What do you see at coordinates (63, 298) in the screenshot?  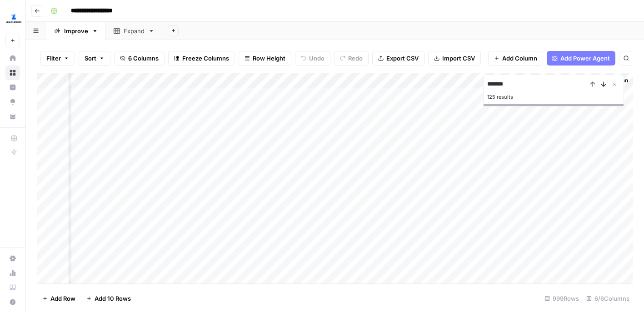 I see `span: Add Row` at bounding box center [63, 298].